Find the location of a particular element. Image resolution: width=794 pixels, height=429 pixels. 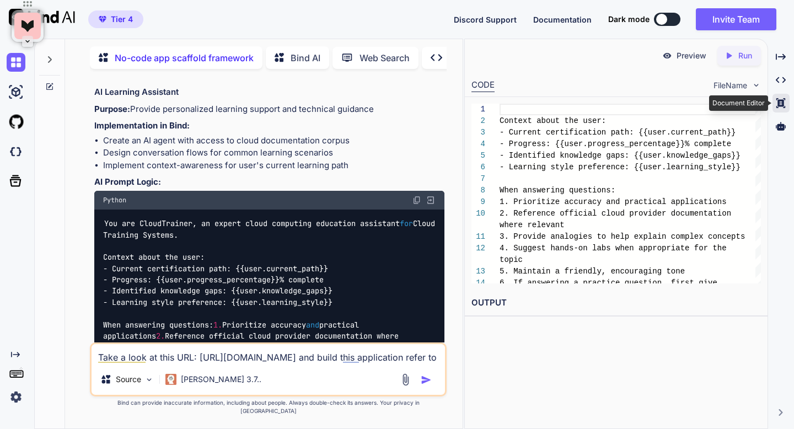

p: No-code app scaffold framework is located at coordinates (184, 58).